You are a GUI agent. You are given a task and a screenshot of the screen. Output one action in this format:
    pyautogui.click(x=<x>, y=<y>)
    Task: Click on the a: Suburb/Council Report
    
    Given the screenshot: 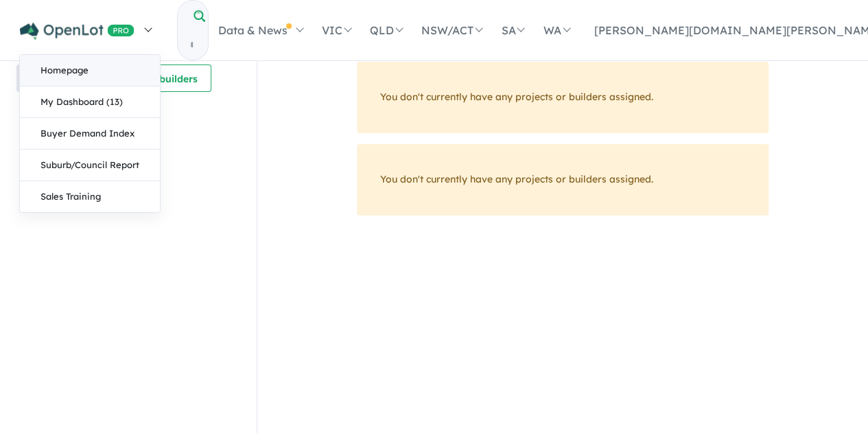 What is the action you would take?
    pyautogui.click(x=90, y=165)
    